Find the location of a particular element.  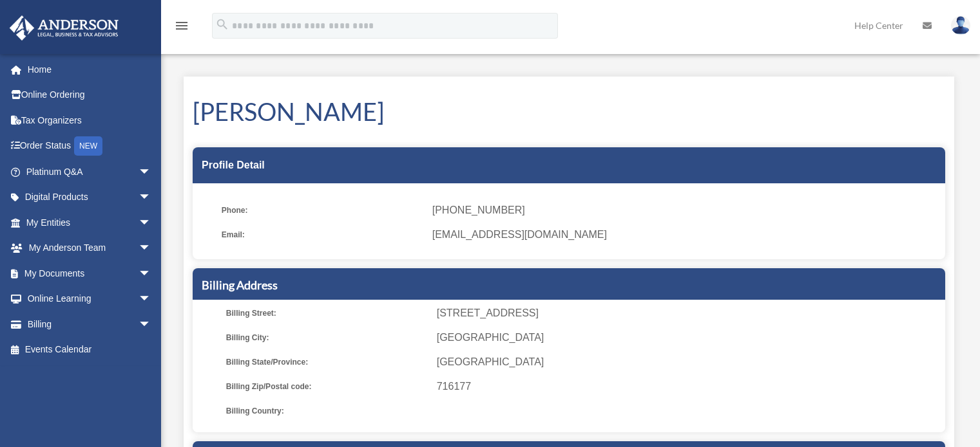

img: Anderson Advisors Platinum Portal is located at coordinates (64, 27).